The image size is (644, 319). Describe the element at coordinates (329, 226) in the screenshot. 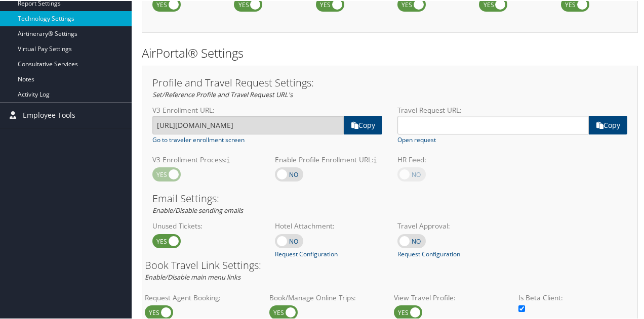

I see `label: Hotel Attachment:` at that location.